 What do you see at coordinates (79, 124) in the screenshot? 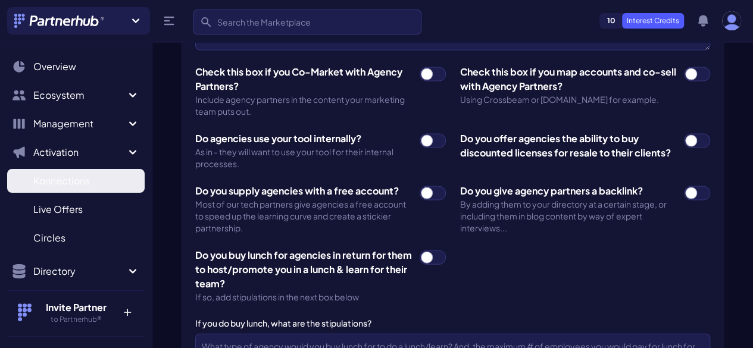
I see `span: Management` at bounding box center [79, 124].